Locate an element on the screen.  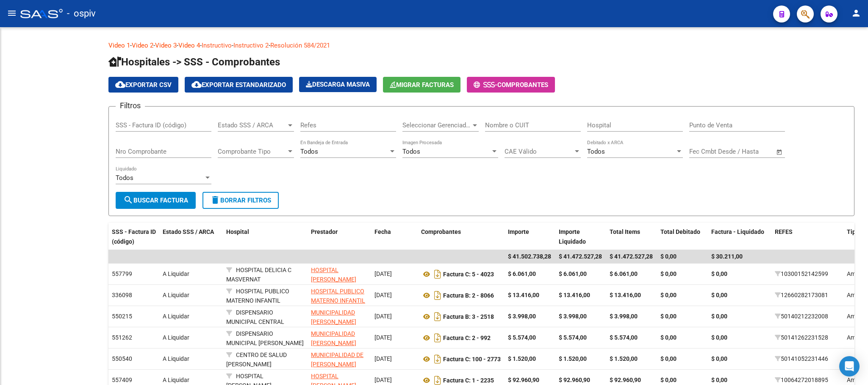
span: Hospitales -> SSS - Comprobantes is located at coordinates (194, 62).